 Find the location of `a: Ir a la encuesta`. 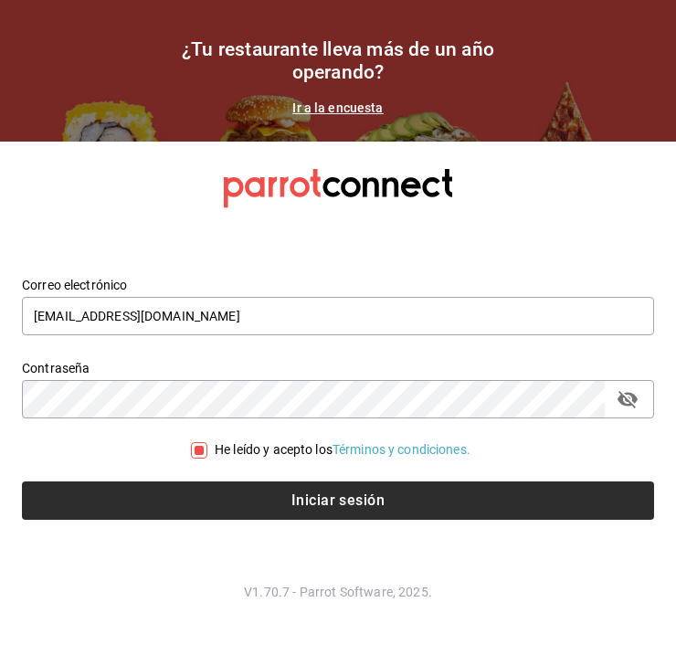

a: Ir a la encuesta is located at coordinates (337, 108).